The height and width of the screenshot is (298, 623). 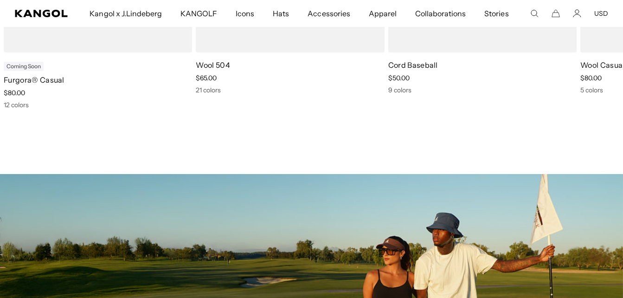 What do you see at coordinates (535, 13) in the screenshot?
I see `summary: Search here` at bounding box center [535, 13].